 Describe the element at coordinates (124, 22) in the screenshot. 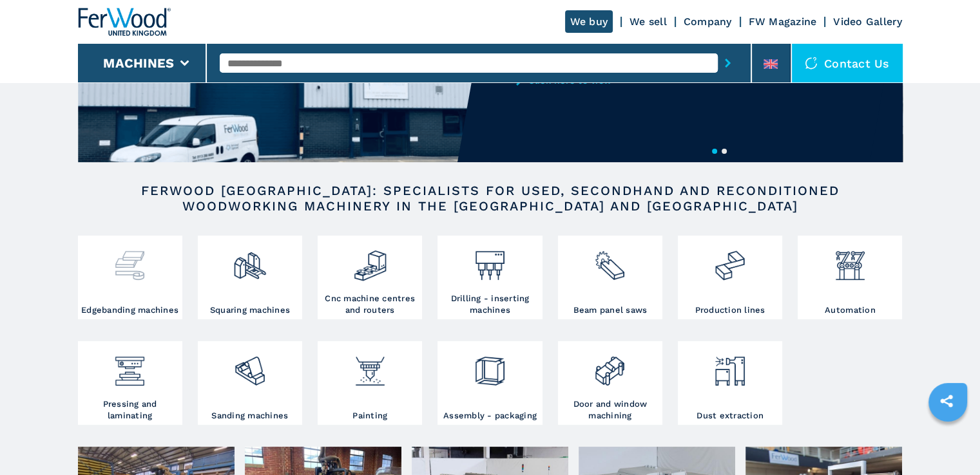

I see `img: Ferwood` at that location.